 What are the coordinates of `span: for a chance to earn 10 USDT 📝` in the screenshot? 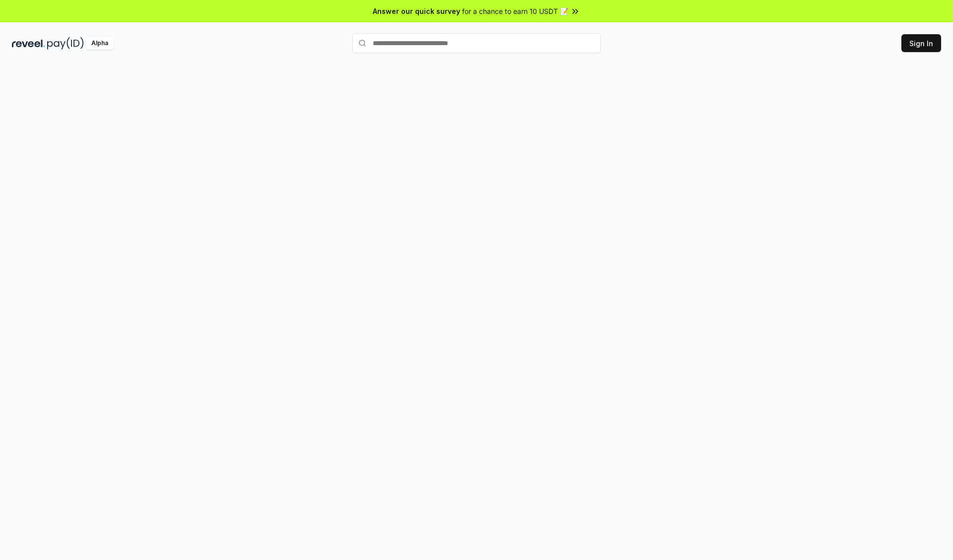 It's located at (515, 11).